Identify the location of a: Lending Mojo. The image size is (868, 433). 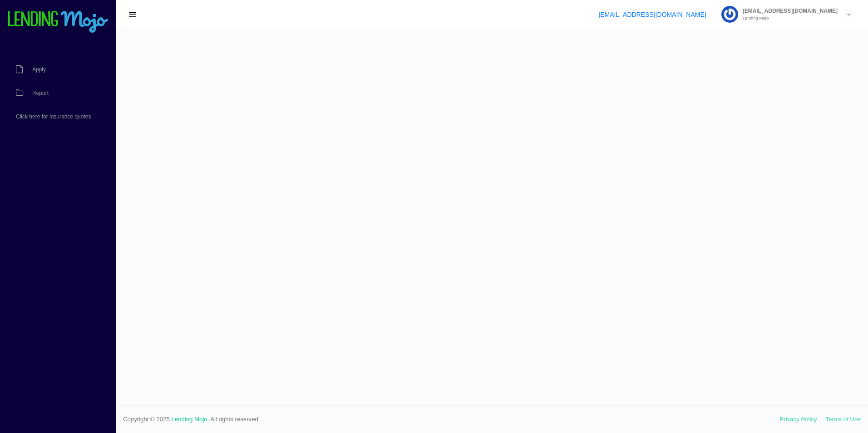
(189, 419).